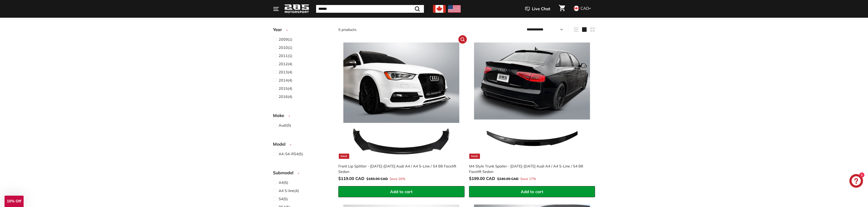  I want to click on span: Save 26%, so click(398, 179).